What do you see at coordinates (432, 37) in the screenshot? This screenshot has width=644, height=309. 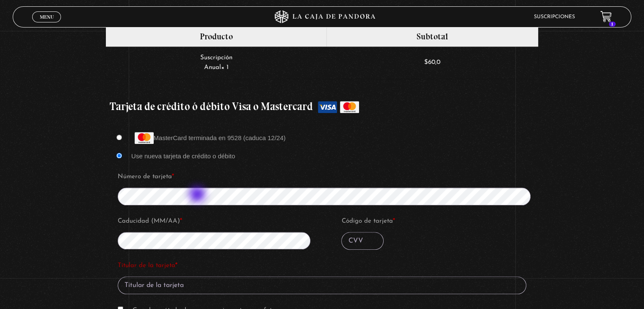 I see `th: Subtotal` at bounding box center [432, 37].